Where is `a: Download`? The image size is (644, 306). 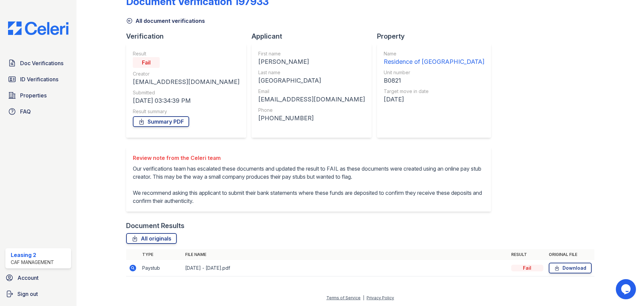
a: Download is located at coordinates (570, 268).